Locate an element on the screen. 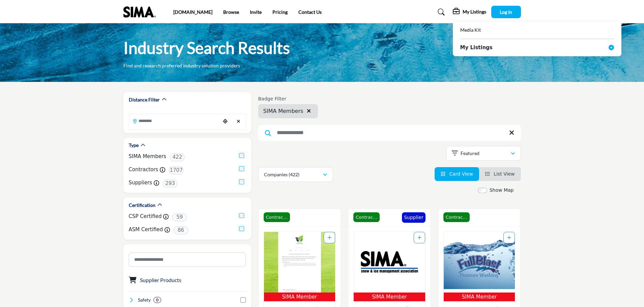  label: ASM Certified is located at coordinates (146, 230).